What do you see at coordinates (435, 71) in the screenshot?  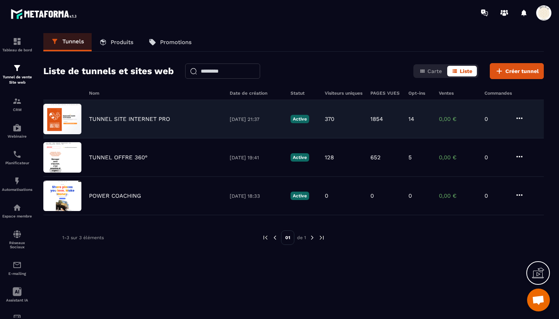 I see `span: Carte` at bounding box center [435, 71].